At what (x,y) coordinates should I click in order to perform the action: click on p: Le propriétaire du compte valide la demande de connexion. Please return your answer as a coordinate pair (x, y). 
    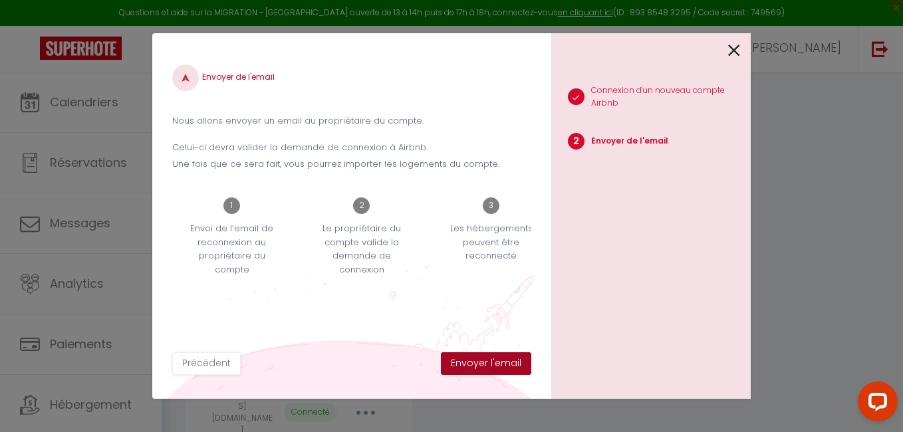
    Looking at the image, I should click on (362, 249).